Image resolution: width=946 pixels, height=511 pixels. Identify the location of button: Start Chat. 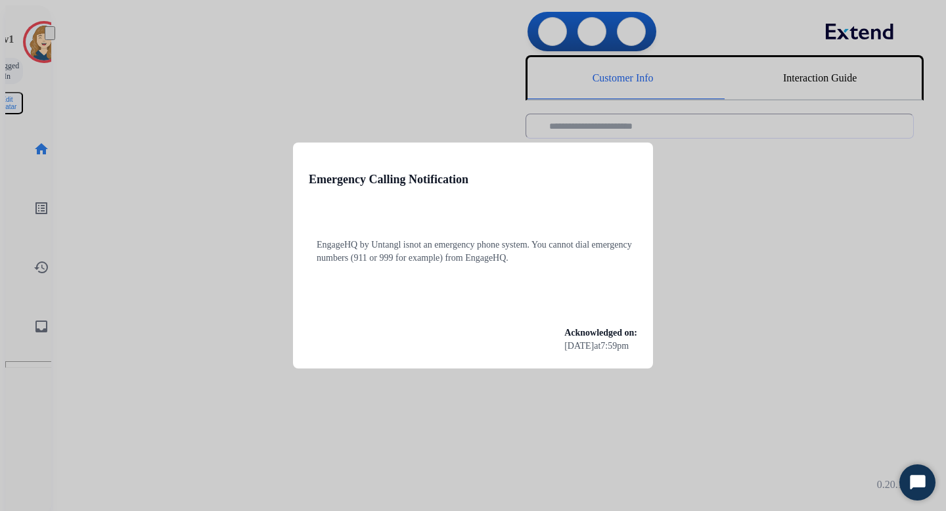
(917, 482).